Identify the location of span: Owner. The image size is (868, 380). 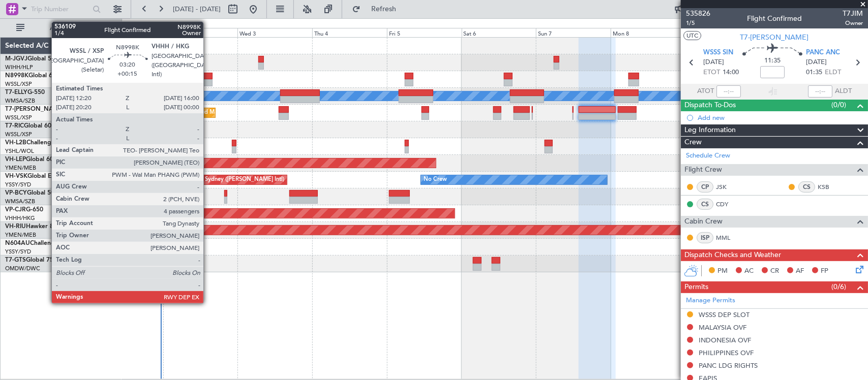
(852, 23).